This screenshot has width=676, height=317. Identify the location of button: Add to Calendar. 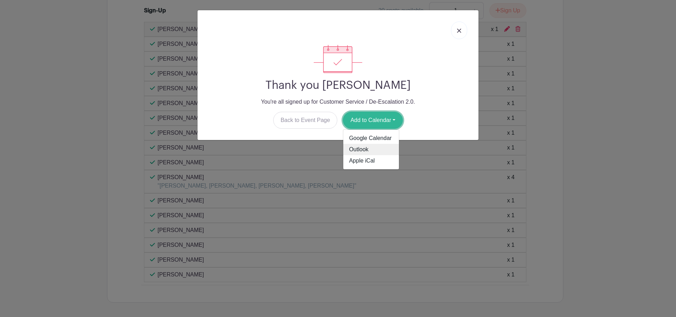
(373, 120).